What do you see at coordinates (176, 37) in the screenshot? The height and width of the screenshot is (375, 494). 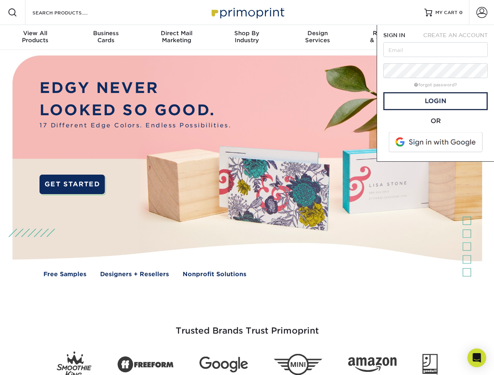 I see `div: Marketing` at bounding box center [176, 37].